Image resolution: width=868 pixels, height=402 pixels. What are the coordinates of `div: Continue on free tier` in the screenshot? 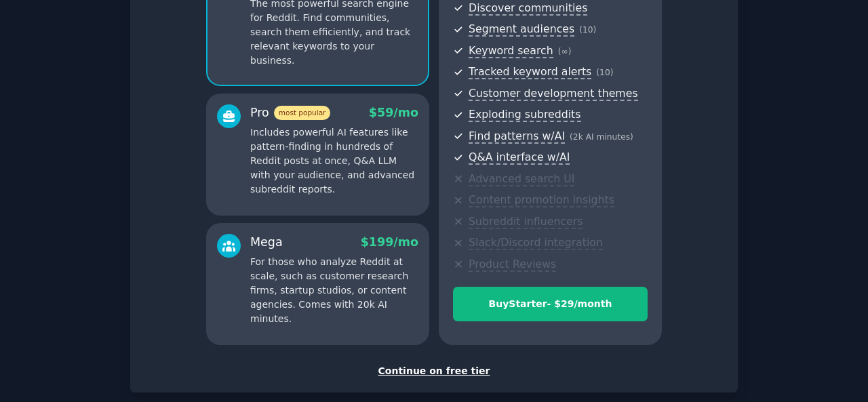 It's located at (434, 371).